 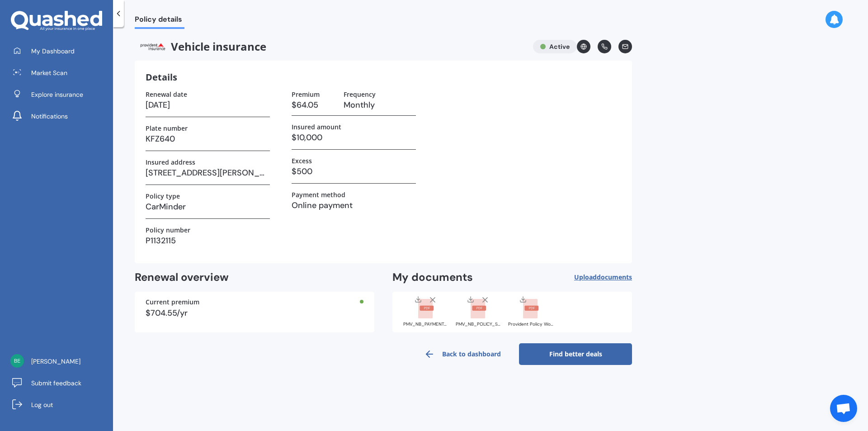 I want to click on span: Upload, so click(x=603, y=277).